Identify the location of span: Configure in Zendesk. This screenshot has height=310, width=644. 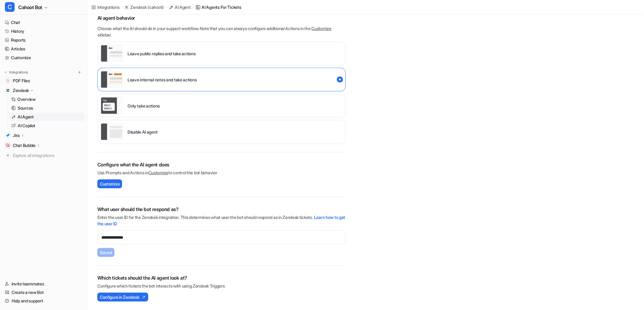
(119, 297).